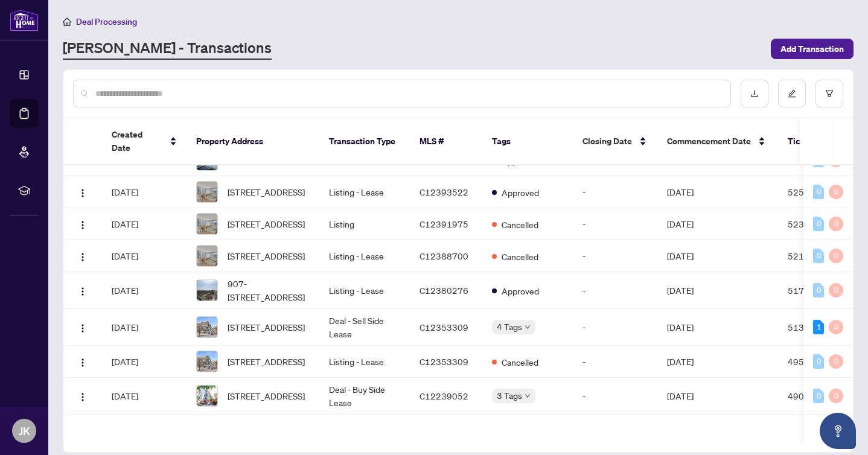 The height and width of the screenshot is (455, 868). I want to click on span: Commencement Date, so click(709, 141).